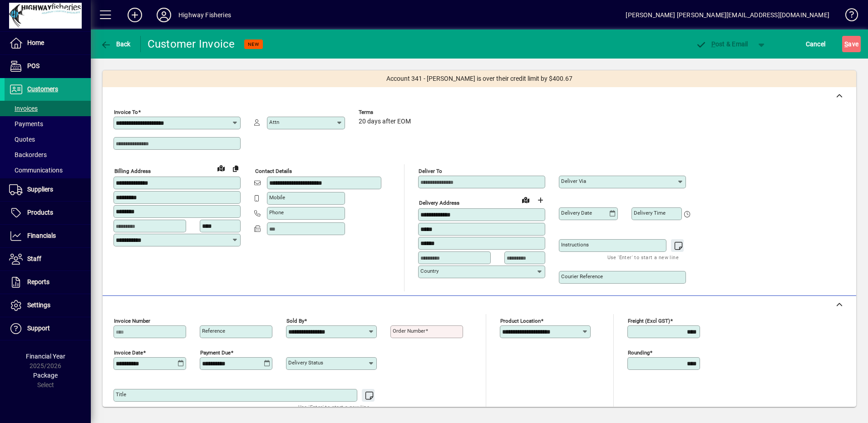  I want to click on a: Quotes, so click(47, 139).